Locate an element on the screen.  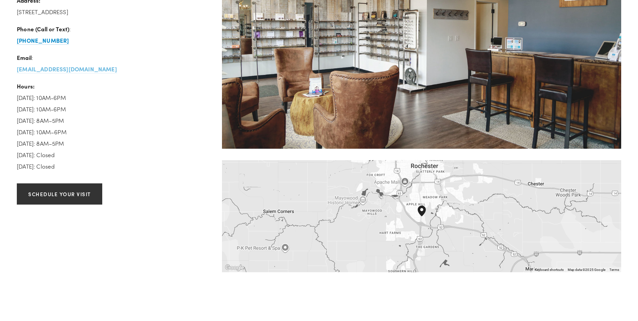
button: Keyboard shortcuts is located at coordinates (549, 270).